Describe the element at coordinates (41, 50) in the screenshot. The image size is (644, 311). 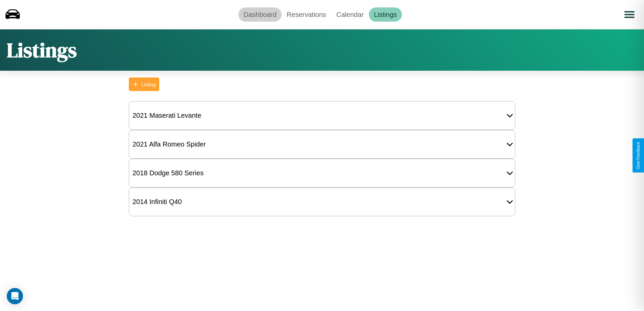
I see `h1: Listings` at that location.